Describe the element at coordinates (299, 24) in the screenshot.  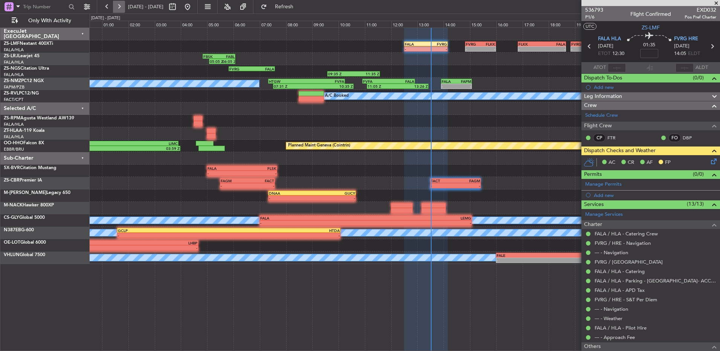
I see `div: 08:00` at that location.